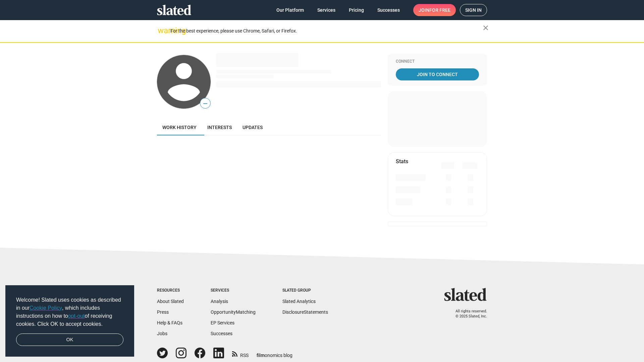  Describe the element at coordinates (46, 308) in the screenshot. I see `a: Cookie Policy` at that location.